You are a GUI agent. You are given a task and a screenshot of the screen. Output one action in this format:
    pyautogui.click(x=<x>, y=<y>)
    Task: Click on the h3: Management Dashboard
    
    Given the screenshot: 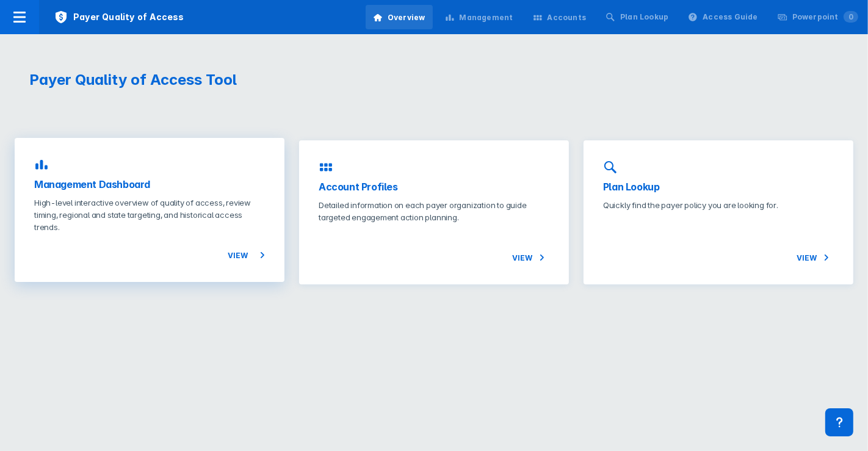 What is the action you would take?
    pyautogui.click(x=149, y=184)
    